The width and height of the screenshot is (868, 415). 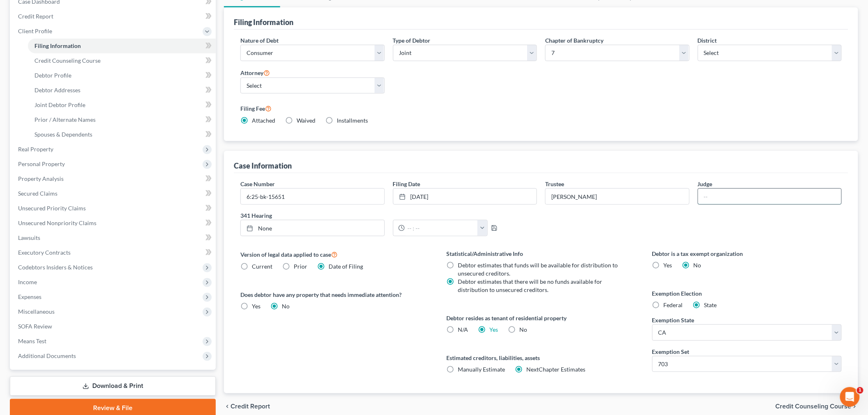 I want to click on a: Credit Counseling Course, so click(x=122, y=61).